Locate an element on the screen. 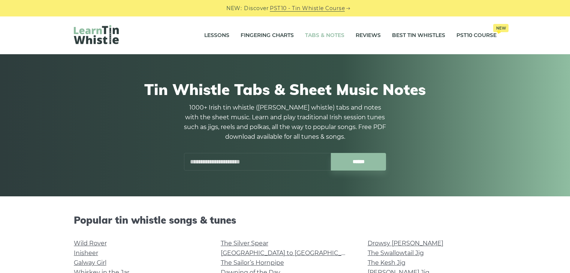 The width and height of the screenshot is (570, 273). h1: Tin Whistle Tabs & Sheet Music Notes is located at coordinates (285, 90).